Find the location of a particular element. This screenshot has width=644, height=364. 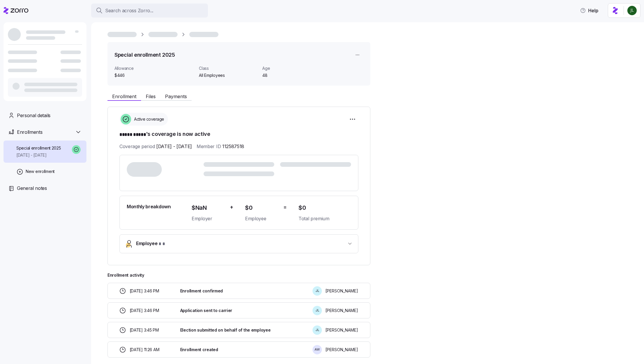

span: Payments is located at coordinates (176, 96).